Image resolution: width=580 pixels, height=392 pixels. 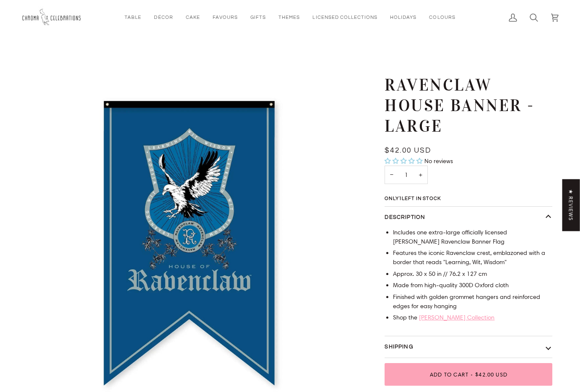 What do you see at coordinates (449, 374) in the screenshot?
I see `span: Add to Cart` at bounding box center [449, 374].